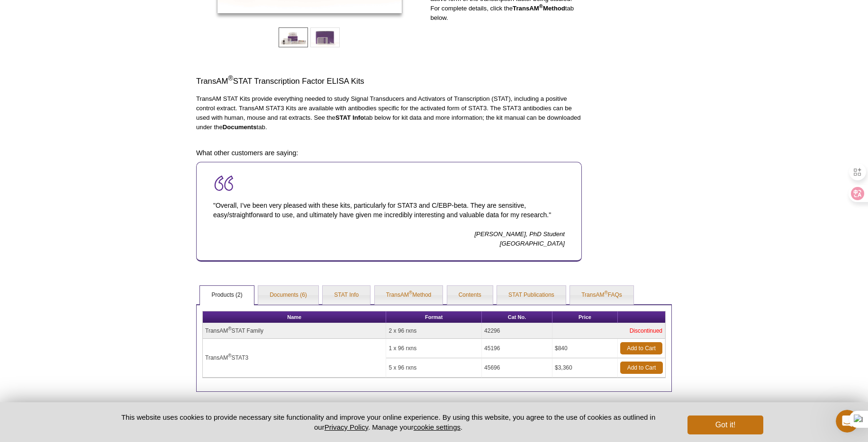  I want to click on th: Name, so click(295, 317).